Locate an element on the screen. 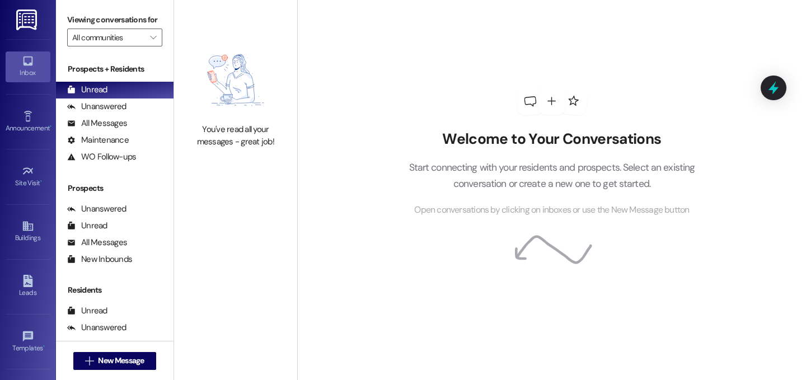 This screenshot has width=806, height=380. a: Inbox is located at coordinates (28, 67).